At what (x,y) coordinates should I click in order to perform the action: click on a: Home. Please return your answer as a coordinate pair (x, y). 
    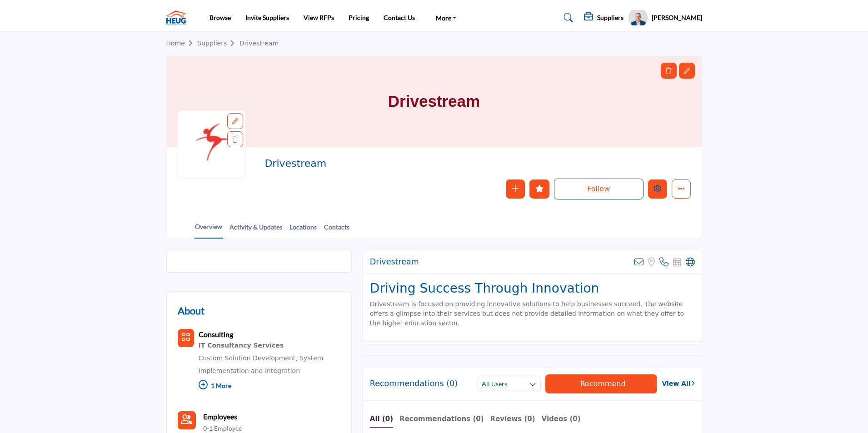
    Looking at the image, I should click on (182, 43).